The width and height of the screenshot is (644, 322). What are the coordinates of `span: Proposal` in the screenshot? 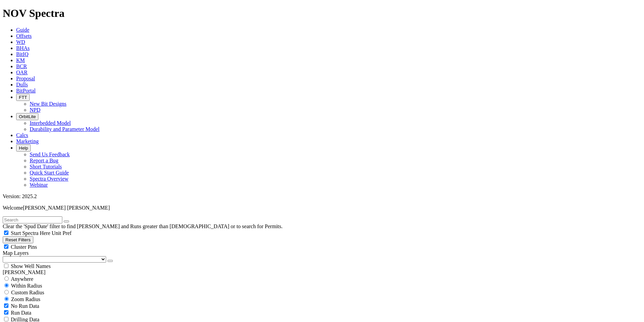 It's located at (26, 78).